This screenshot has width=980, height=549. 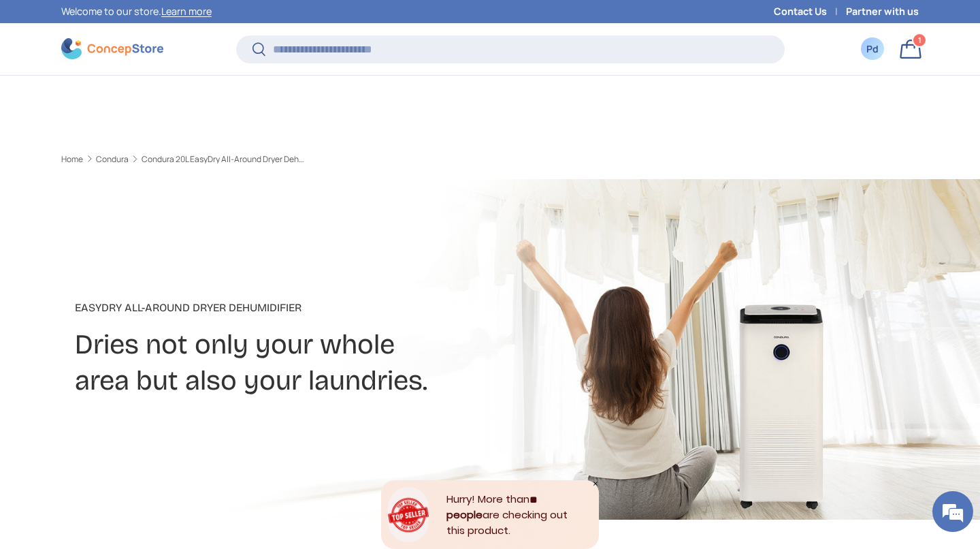 I want to click on h2: Dries not only your whole area but also your laundries., so click(x=336, y=362).